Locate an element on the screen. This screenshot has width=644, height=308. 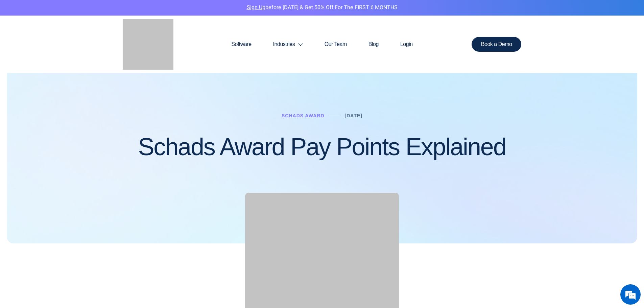
a: Schads Award is located at coordinates (303, 116).